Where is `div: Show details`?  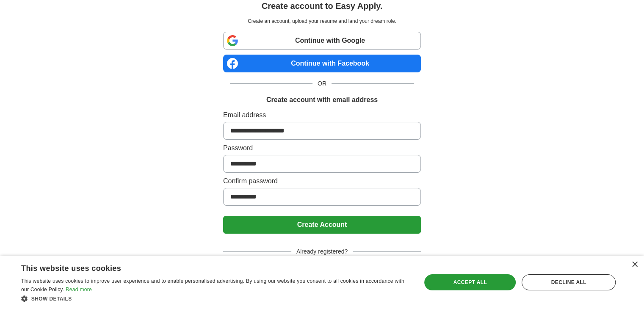
div: Show details is located at coordinates (215, 298).